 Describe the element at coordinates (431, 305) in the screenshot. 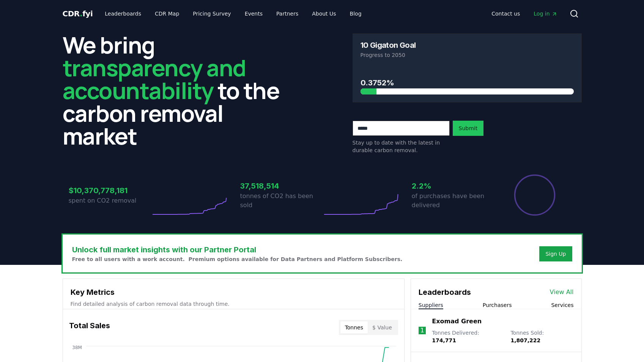

I see `button: Suppliers` at that location.